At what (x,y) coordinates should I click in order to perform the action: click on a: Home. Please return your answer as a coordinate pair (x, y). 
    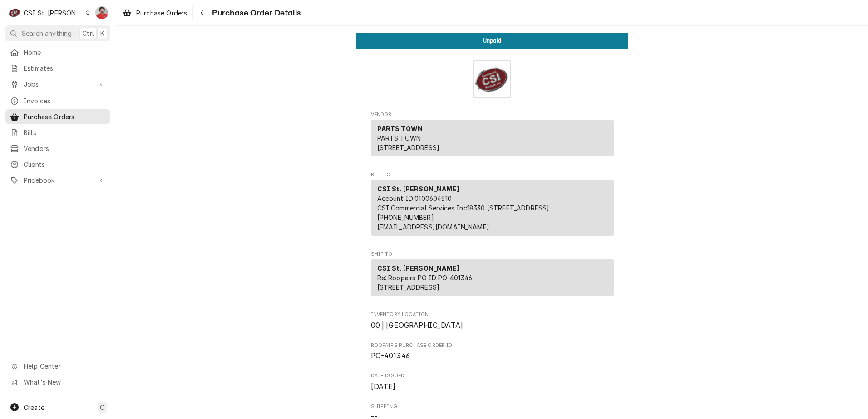
    Looking at the image, I should click on (58, 52).